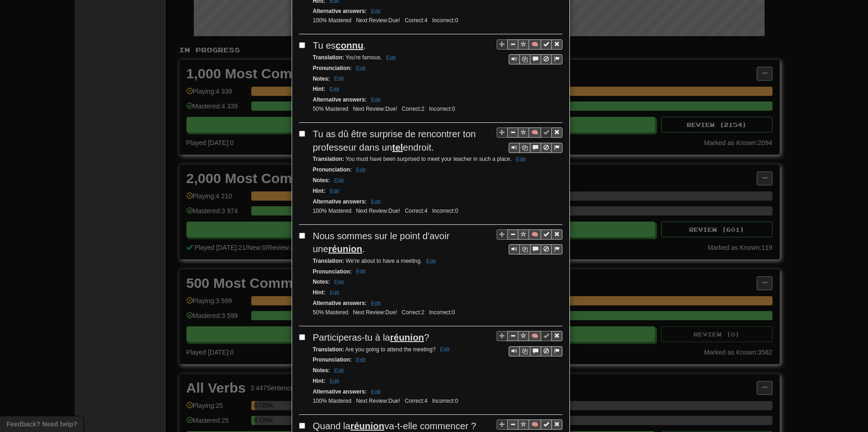 The width and height of the screenshot is (868, 432). I want to click on span: Tu es ., so click(340, 46).